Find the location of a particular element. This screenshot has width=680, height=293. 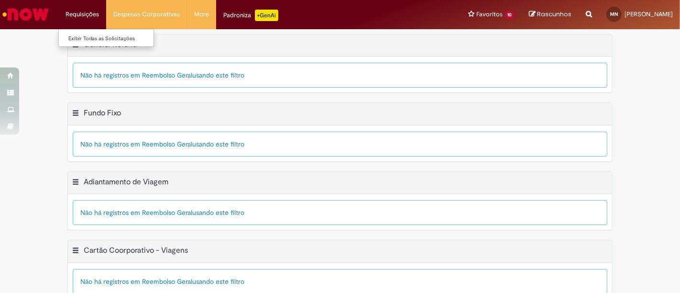

ul: Requisições is located at coordinates (106, 38).